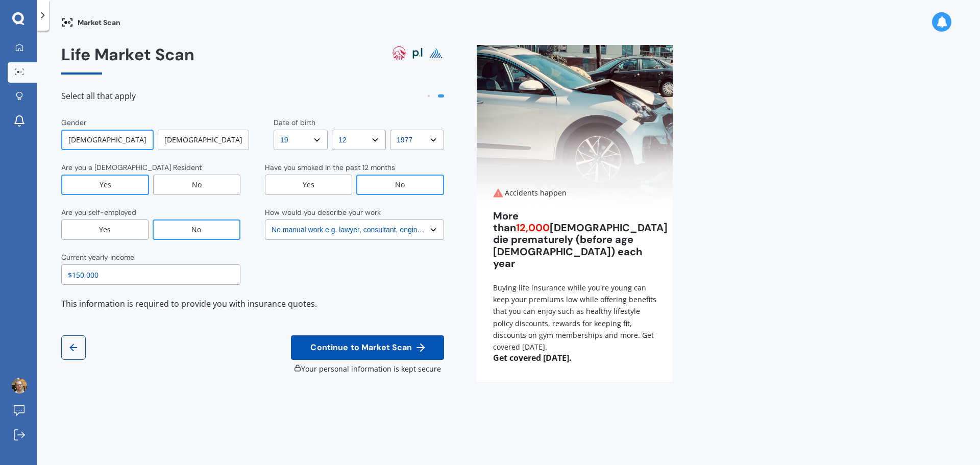 Image resolution: width=980 pixels, height=465 pixels. What do you see at coordinates (253, 304) in the screenshot?
I see `div: This information is required to provide you with insurance quotes.` at bounding box center [253, 304].